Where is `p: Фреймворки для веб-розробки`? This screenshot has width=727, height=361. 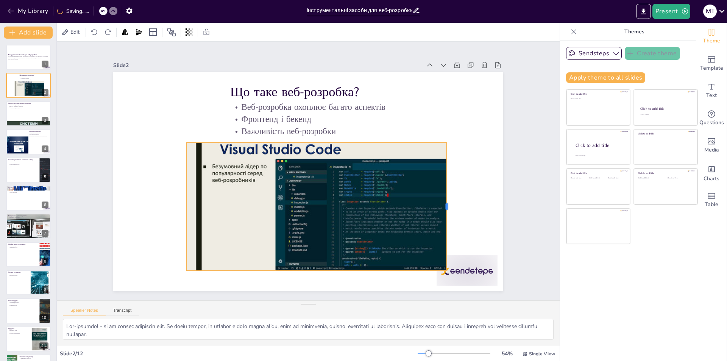 p: Фреймворки для веб-розробки is located at coordinates (28, 188).